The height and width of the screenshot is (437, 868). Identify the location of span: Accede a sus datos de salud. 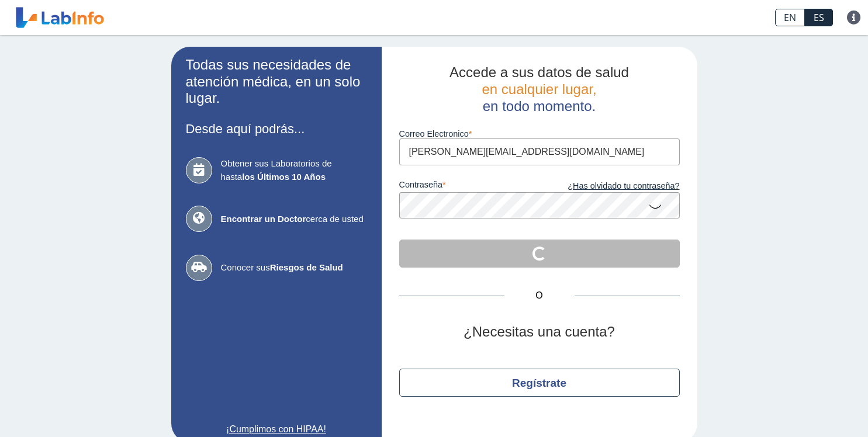
(539, 72).